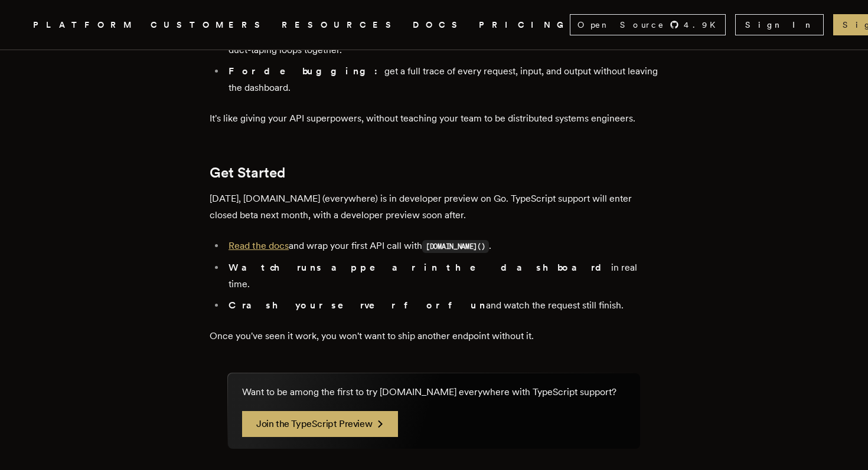 This screenshot has height=470, width=868. What do you see at coordinates (441, 276) in the screenshot?
I see `li: in real time.` at bounding box center [441, 276].